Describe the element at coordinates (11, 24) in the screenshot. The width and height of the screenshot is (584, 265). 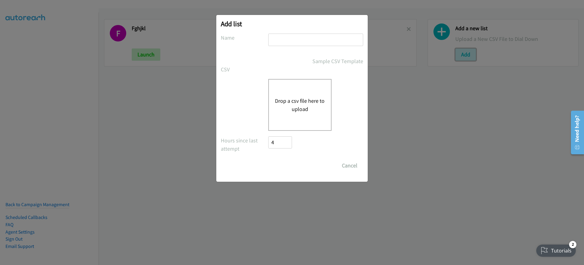
I see `div: Open Resource Center` at that location.